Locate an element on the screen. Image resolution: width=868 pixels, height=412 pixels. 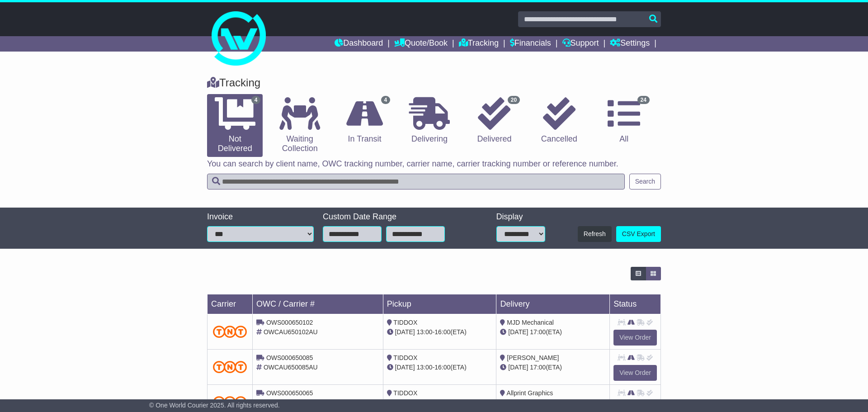
td: Delivery is located at coordinates (553, 304).